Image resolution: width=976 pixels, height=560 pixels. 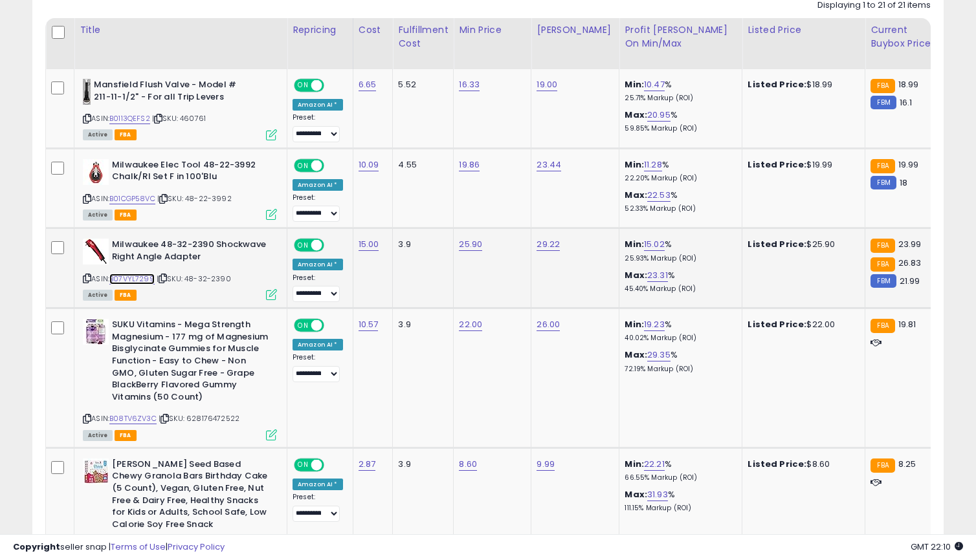 I want to click on a: 29.35, so click(x=658, y=355).